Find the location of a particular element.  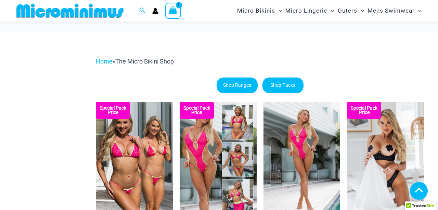

a: View Shopping Cart, 1 items is located at coordinates (173, 11).